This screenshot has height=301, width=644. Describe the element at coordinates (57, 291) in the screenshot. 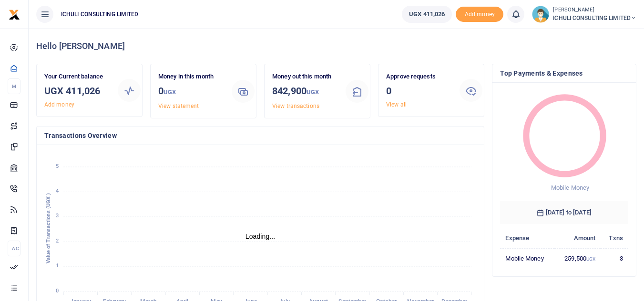

I see `tspan: 0` at that location.